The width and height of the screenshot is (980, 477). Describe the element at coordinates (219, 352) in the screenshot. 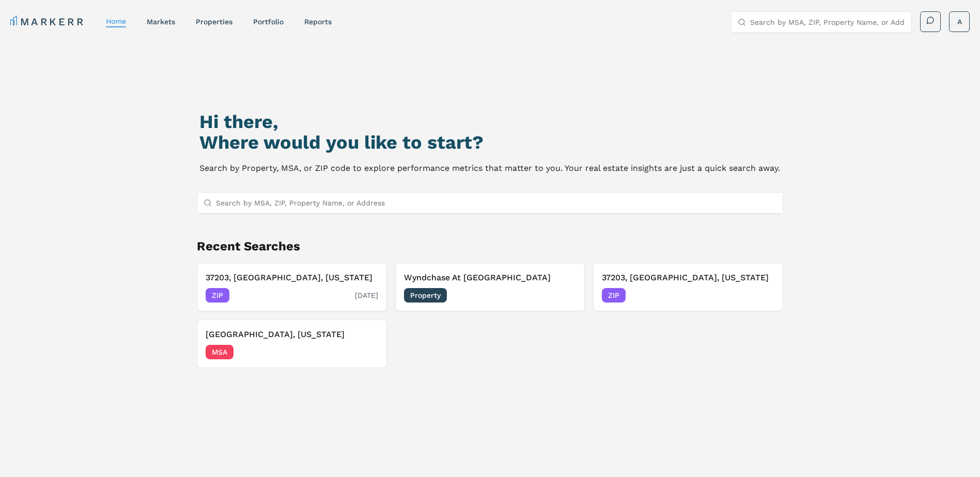

I see `span: MSA` at that location.